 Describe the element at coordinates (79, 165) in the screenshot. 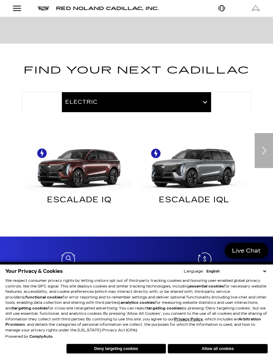

I see `img: ESCALADE IQ` at that location.